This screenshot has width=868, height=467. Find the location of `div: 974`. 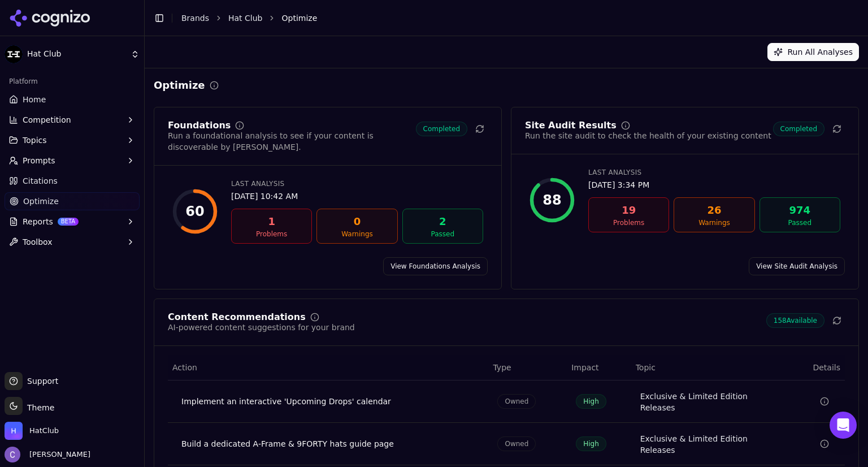

div: 974 is located at coordinates (800, 210).